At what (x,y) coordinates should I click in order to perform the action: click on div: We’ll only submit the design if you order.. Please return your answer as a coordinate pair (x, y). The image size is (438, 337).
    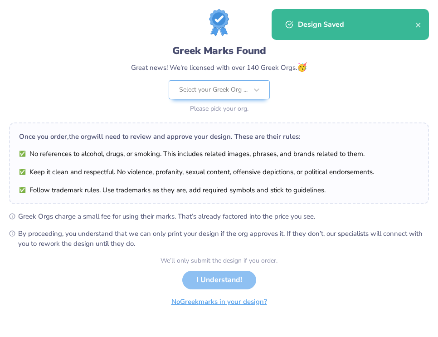
    Looking at the image, I should click on (219, 260).